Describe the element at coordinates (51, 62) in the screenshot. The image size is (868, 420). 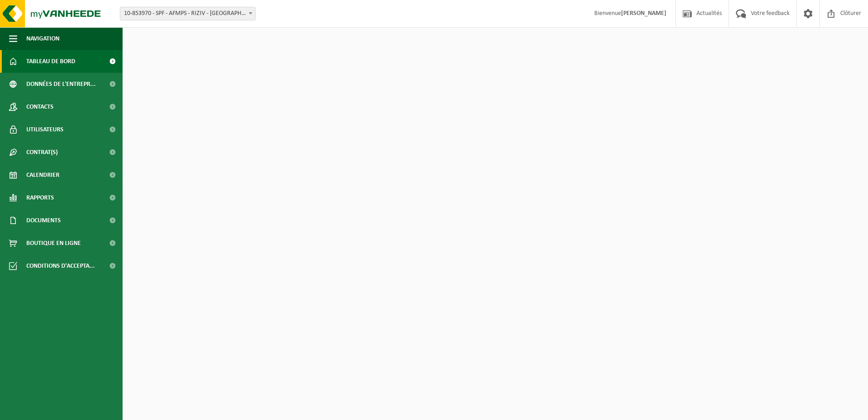
I see `span: Tableau de bord` at that location.